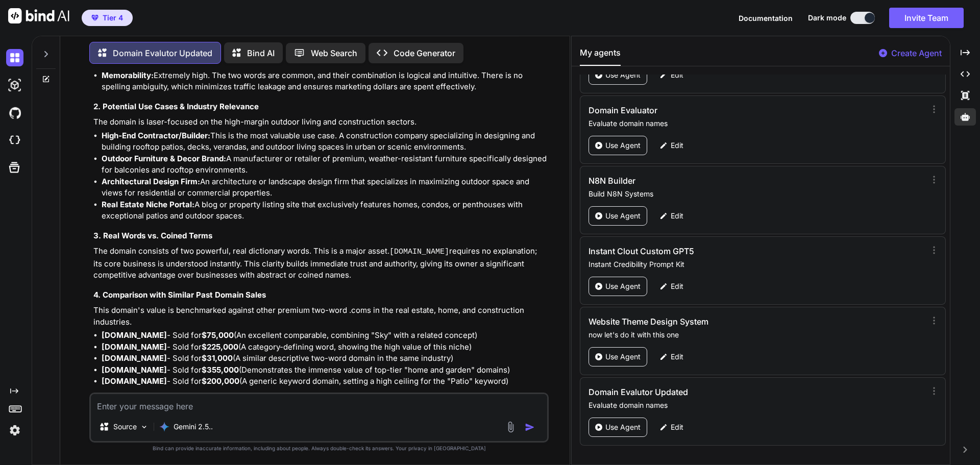  What do you see at coordinates (153, 235) in the screenshot?
I see `strong: 3. Real Words vs. Coined Terms` at bounding box center [153, 235].